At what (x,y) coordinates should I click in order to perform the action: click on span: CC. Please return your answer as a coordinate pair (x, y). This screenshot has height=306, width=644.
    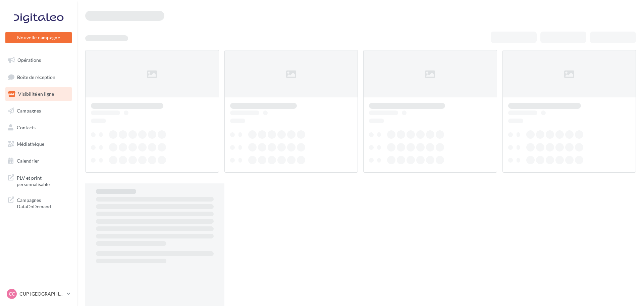
    Looking at the image, I should click on (12, 294).